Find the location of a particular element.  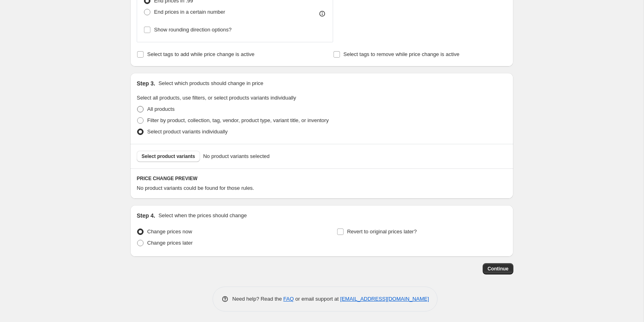

span: Select tags to add while price change is active is located at coordinates (201, 54).